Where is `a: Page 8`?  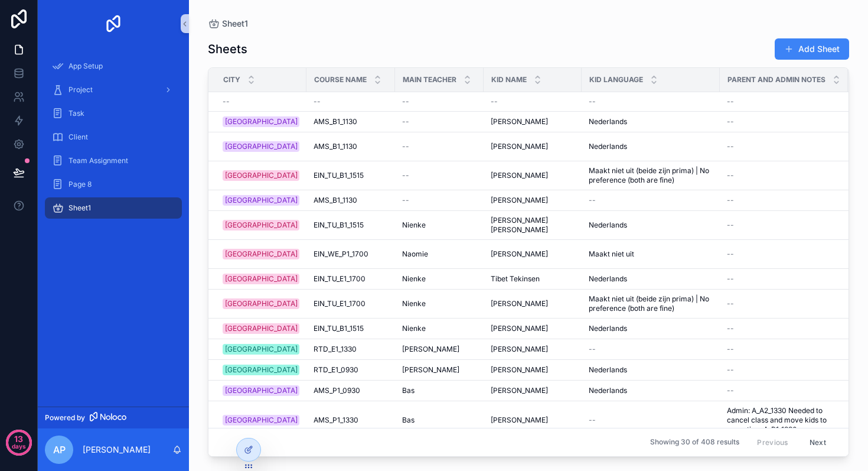 a: Page 8 is located at coordinates (114, 184).